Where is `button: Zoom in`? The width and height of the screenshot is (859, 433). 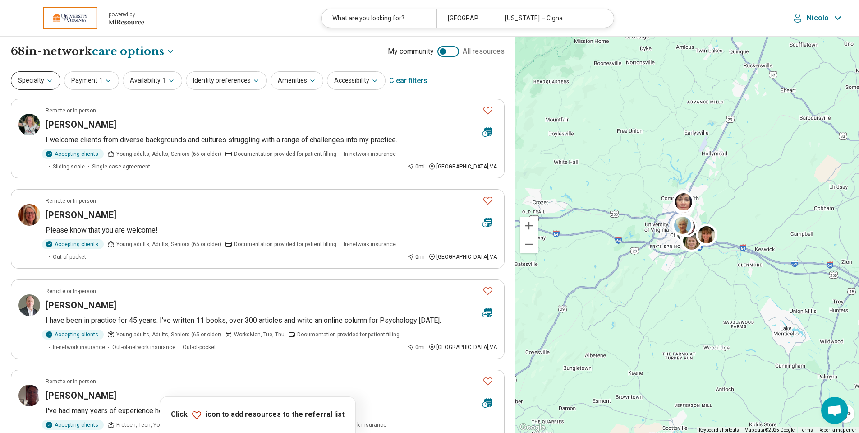 button: Zoom in is located at coordinates (529, 226).